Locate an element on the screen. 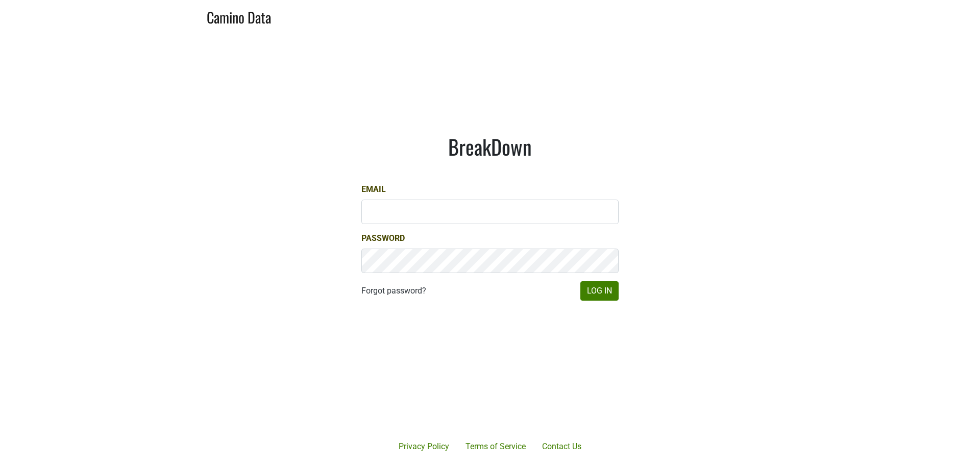 Image resolution: width=980 pixels, height=465 pixels. a: Terms of Service is located at coordinates (496, 446).